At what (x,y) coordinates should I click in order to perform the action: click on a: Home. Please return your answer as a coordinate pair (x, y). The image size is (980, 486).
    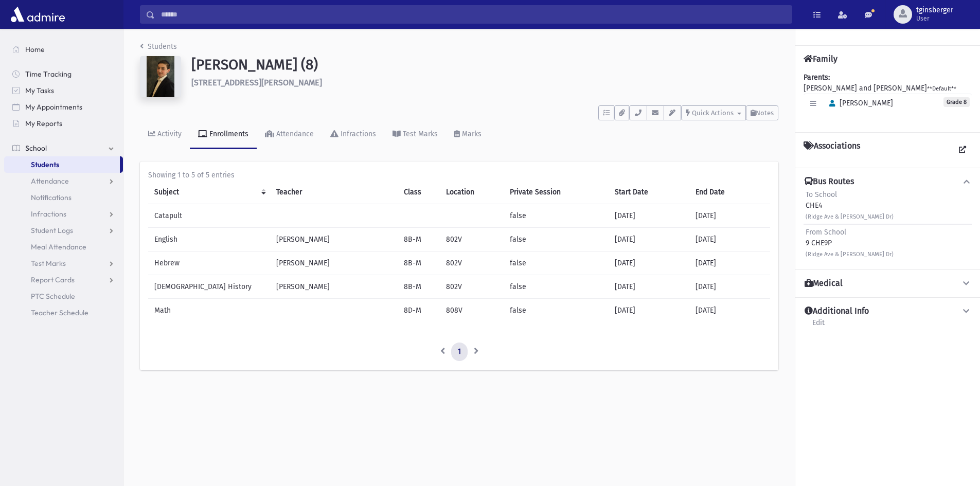
    Looking at the image, I should click on (63, 50).